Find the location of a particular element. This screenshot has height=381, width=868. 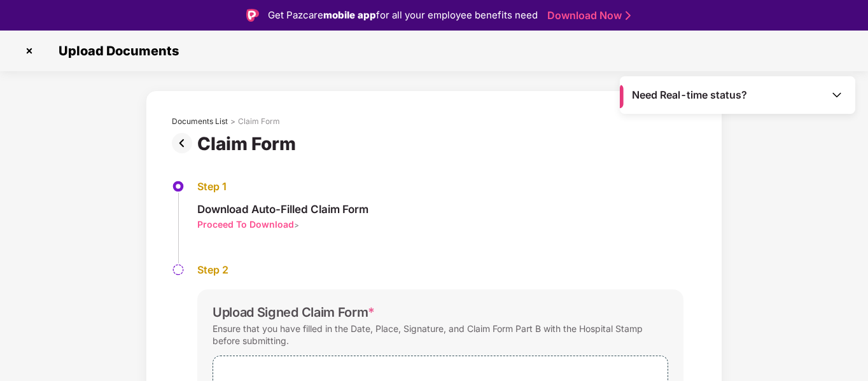

img: Logo is located at coordinates (253, 15).